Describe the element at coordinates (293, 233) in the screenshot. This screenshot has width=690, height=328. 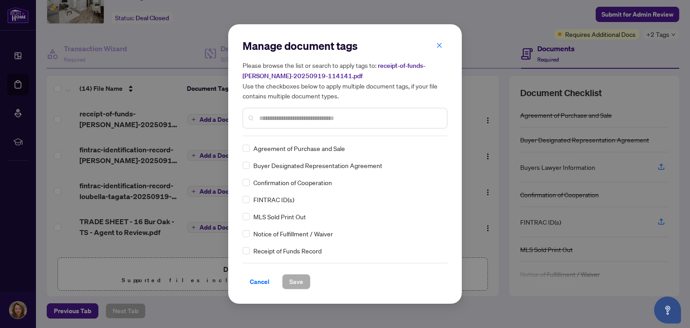
I see `span: Notice of Fulfillment / Waiver` at that location.